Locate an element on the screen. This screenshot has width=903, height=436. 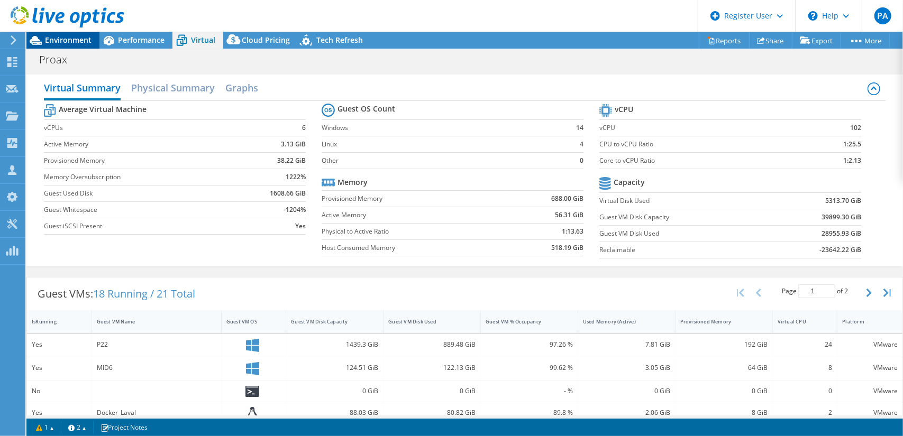
label: Guest iSCSI Present is located at coordinates (141, 226).